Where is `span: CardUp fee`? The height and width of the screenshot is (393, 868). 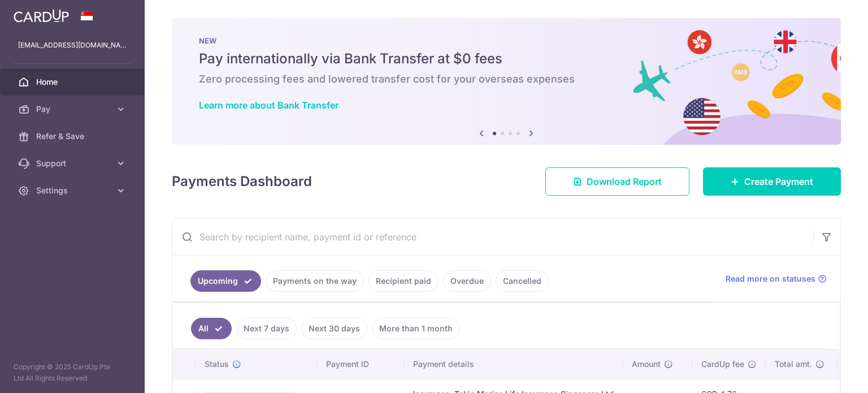 span: CardUp fee is located at coordinates (723, 364).